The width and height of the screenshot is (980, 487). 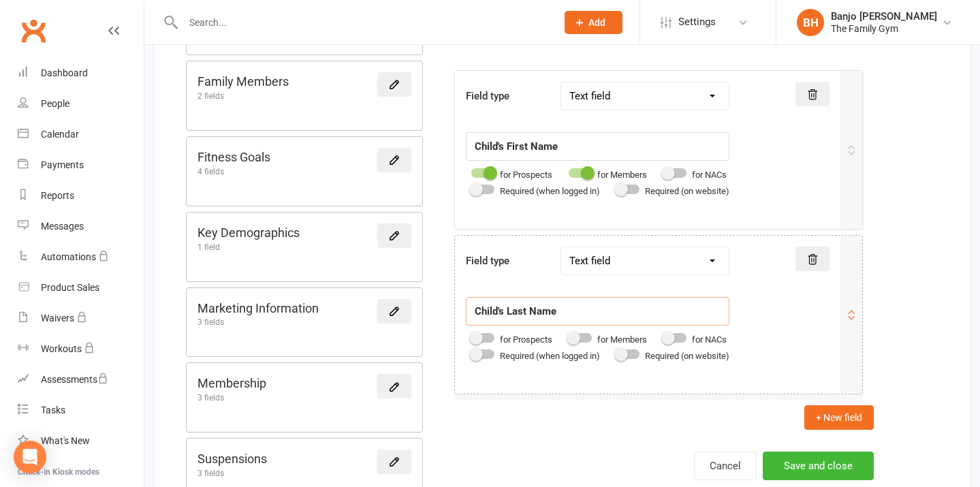 I want to click on div: Calendar, so click(x=60, y=134).